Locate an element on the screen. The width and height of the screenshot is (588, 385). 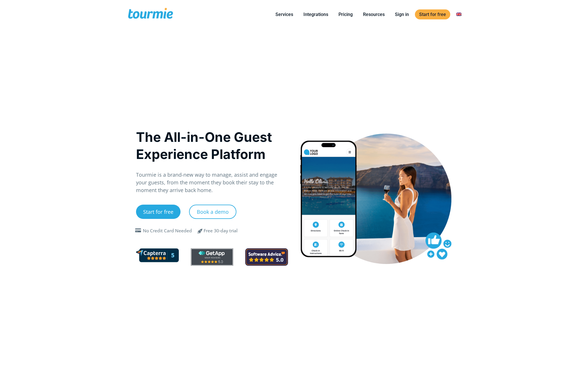
a: Integrations is located at coordinates (316, 14).